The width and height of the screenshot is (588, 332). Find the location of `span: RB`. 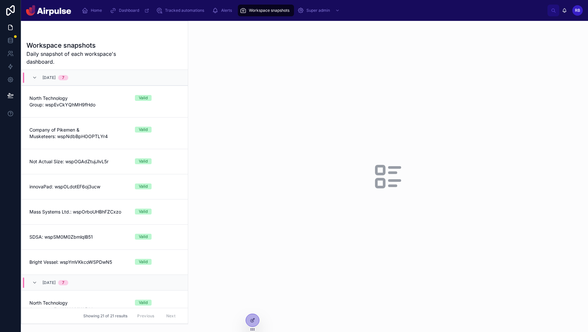

span: RB is located at coordinates (578, 10).